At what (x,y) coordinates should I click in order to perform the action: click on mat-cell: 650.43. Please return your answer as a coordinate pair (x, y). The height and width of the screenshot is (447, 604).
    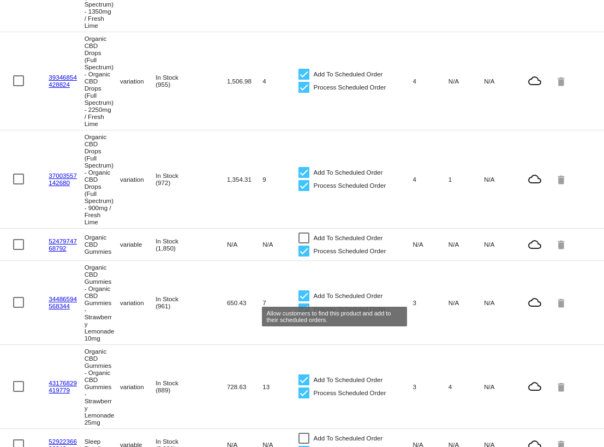
    Looking at the image, I should click on (244, 302).